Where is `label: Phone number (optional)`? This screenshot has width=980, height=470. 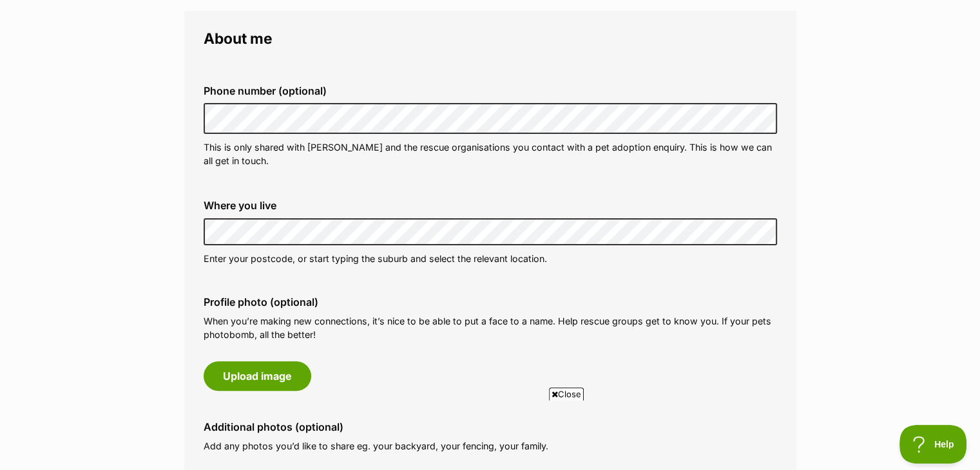
label: Phone number (optional) is located at coordinates (490, 91).